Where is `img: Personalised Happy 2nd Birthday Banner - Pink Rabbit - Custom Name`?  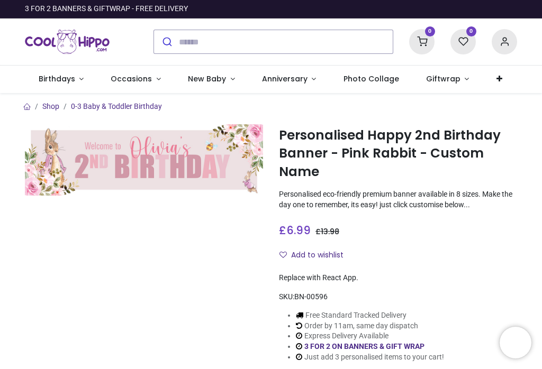
img: Personalised Happy 2nd Birthday Banner - Pink Rabbit - Custom Name is located at coordinates (144, 160).